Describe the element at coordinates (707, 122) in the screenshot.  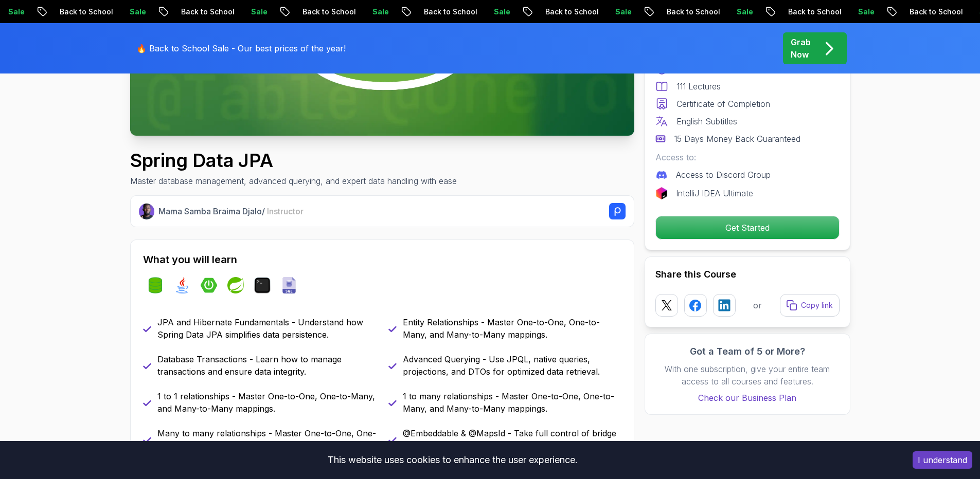
I see `p: English Subtitles` at that location.